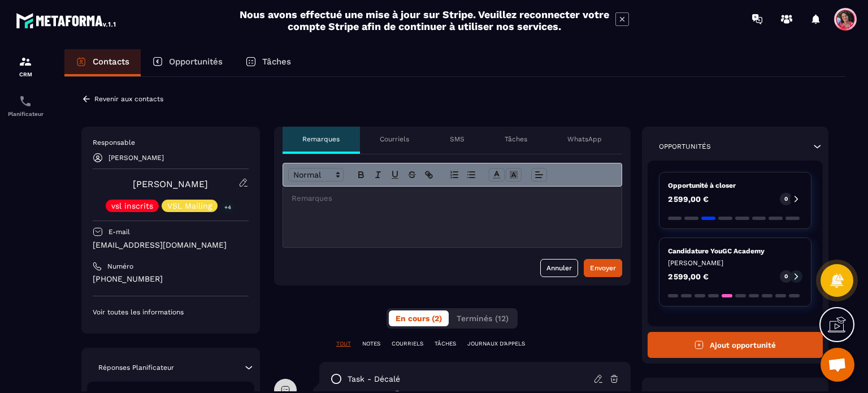 This screenshot has width=868, height=393. I want to click on img: formation, so click(26, 62).